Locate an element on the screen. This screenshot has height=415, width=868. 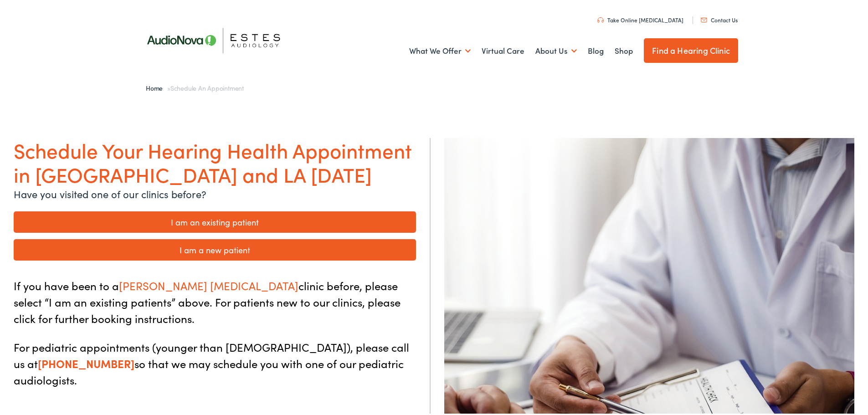
a: Blog is located at coordinates (596, 49).